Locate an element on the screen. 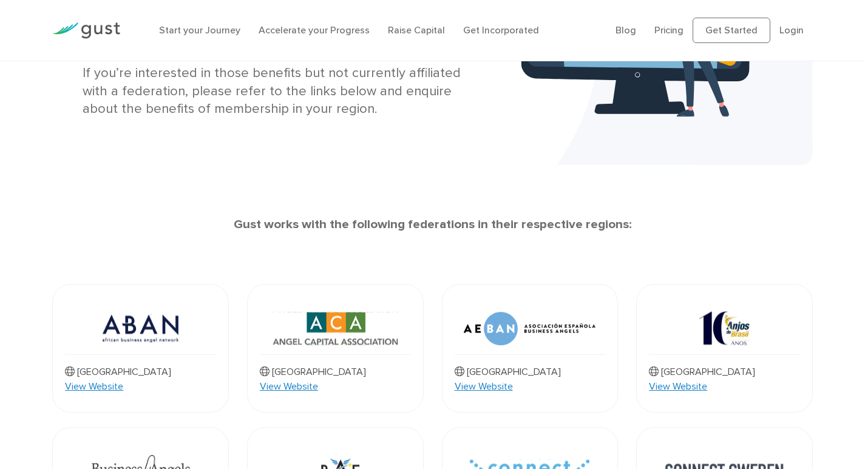  img: Aeban is located at coordinates (529, 328).